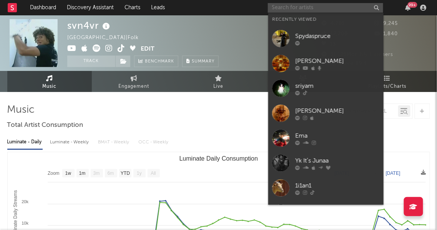 The width and height of the screenshot is (437, 230). I want to click on button: Edit, so click(148, 49).